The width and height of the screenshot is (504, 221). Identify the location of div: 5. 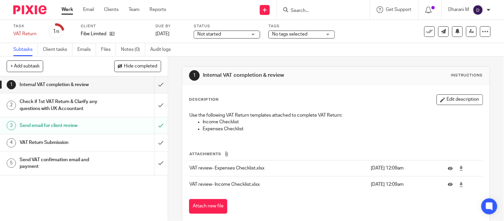
(11, 163).